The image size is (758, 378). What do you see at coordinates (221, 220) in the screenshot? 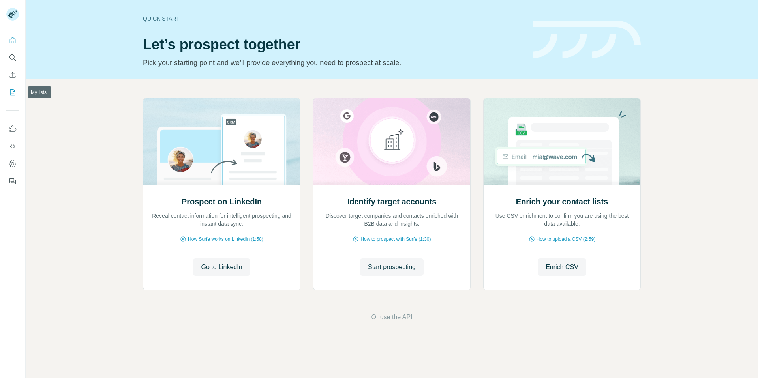
I see `p: Reveal contact information for intelligent prospecting and instant data sync.` at bounding box center [221, 220].